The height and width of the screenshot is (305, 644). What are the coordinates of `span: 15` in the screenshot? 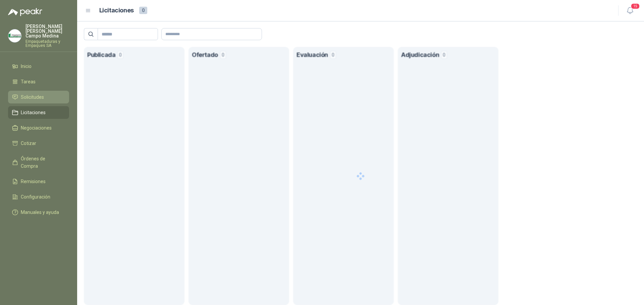 It's located at (635, 6).